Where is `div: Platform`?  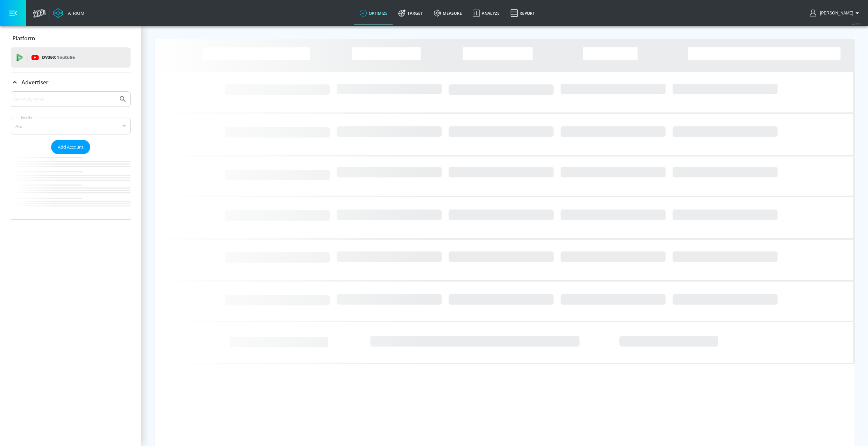 div: Platform is located at coordinates (70, 38).